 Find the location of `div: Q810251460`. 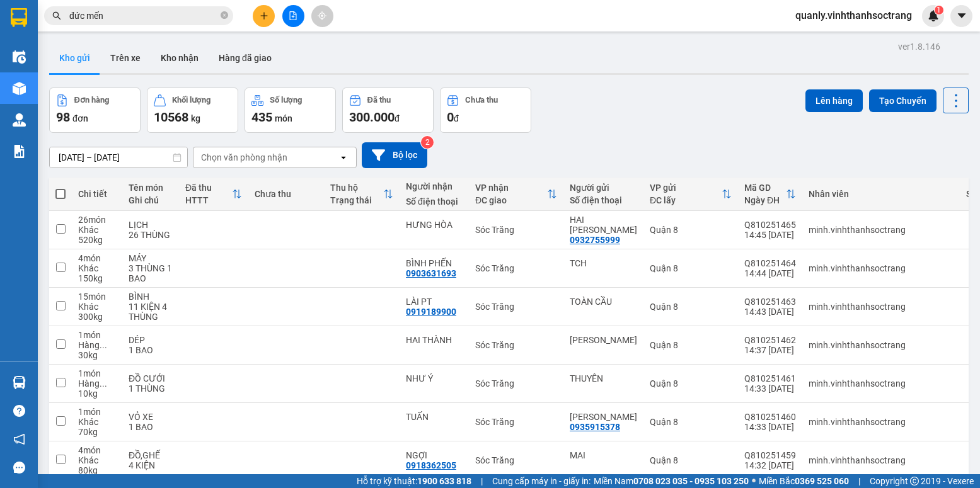

div: Q810251460 is located at coordinates (770, 417).